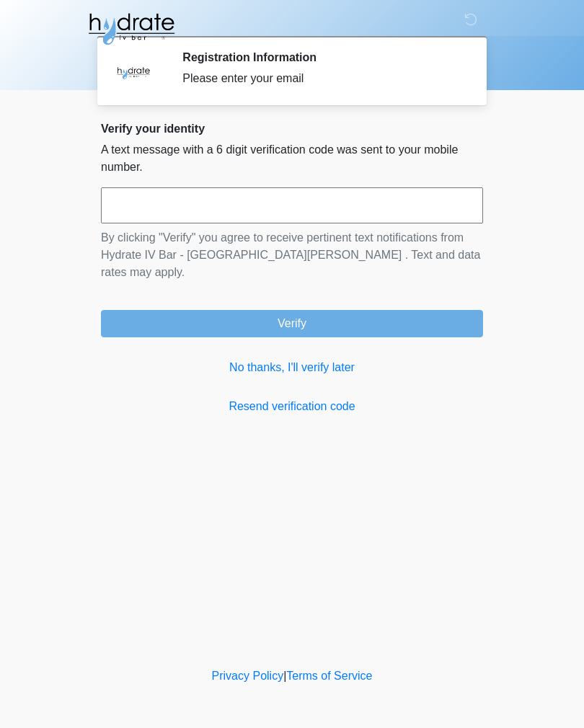  Describe the element at coordinates (292, 158) in the screenshot. I see `p: A text message with a 6 digit verification code was sent to your mobile number.` at that location.